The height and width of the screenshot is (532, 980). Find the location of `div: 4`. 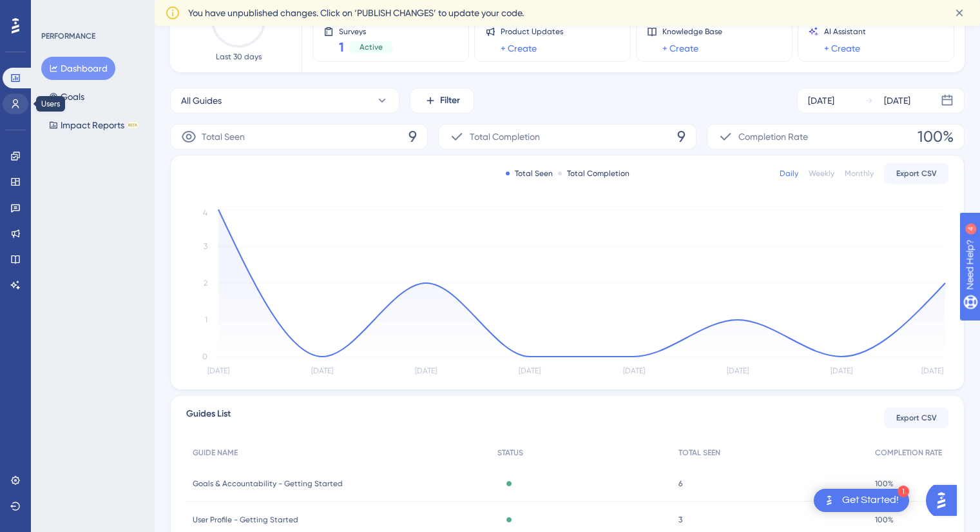

div: 4 is located at coordinates (91, 12).